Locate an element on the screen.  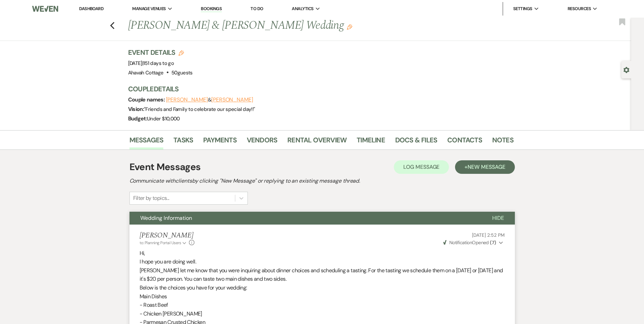
img: Weven Logo is located at coordinates (45, 9).